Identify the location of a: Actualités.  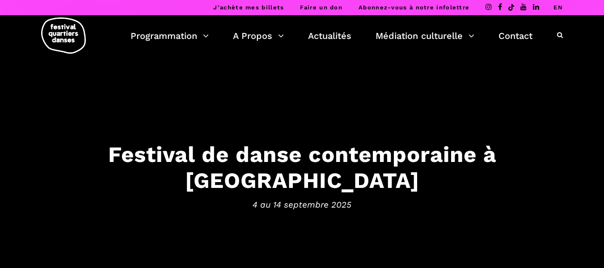
(330, 36).